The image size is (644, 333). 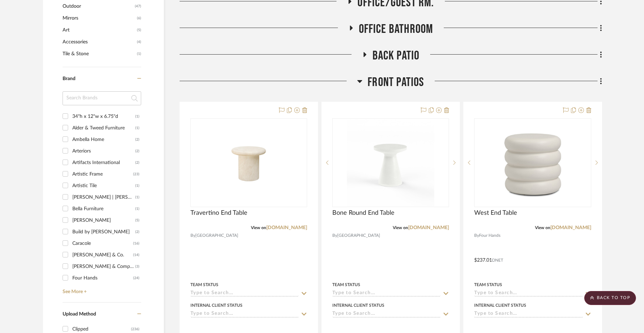 What do you see at coordinates (79, 314) in the screenshot?
I see `span: Upload Method` at bounding box center [79, 314].